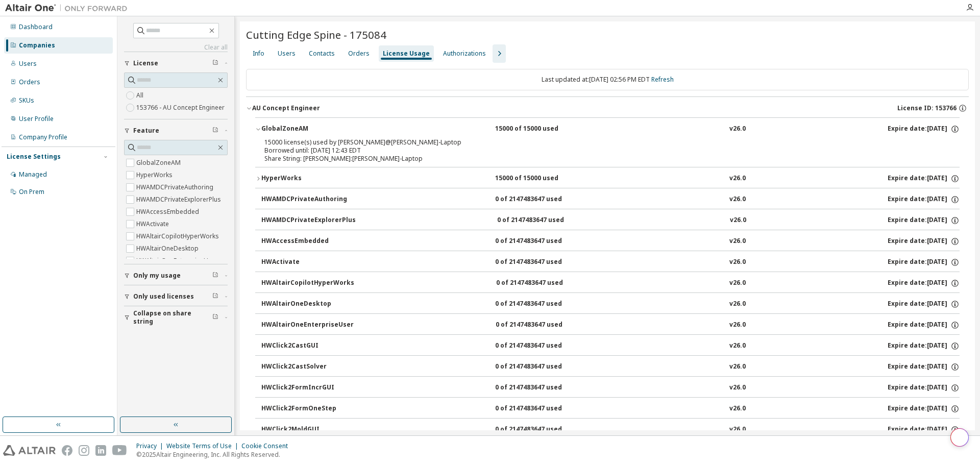 The width and height of the screenshot is (980, 465). What do you see at coordinates (145, 63) in the screenshot?
I see `span: License` at bounding box center [145, 63].